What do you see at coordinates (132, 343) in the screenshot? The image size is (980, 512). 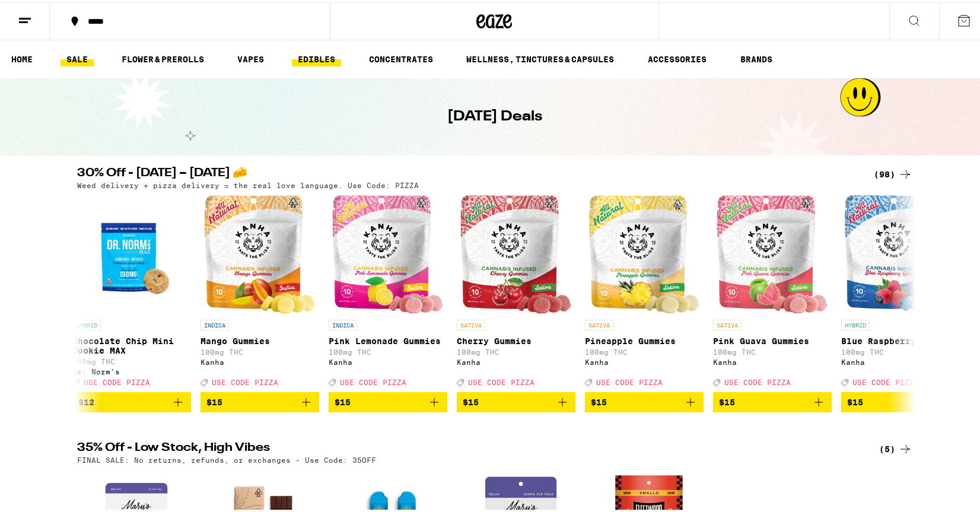 I see `p: Chocolate Chip Mini Cookie MAX` at bounding box center [132, 343].